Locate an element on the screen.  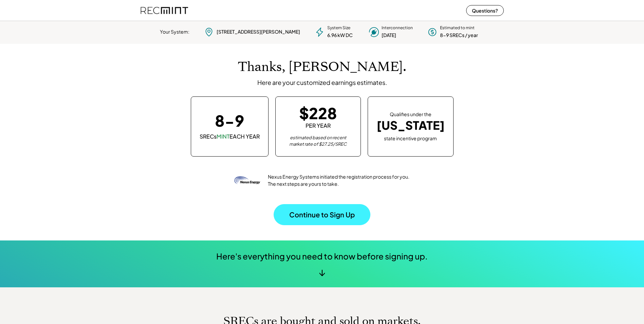
div: SRECs EACH YEAR is located at coordinates (230, 137).